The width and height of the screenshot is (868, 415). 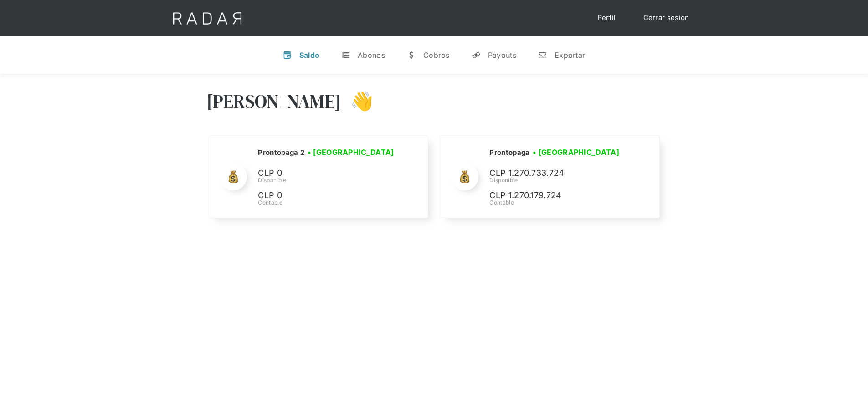 What do you see at coordinates (412, 55) in the screenshot?
I see `div: w` at bounding box center [412, 55].